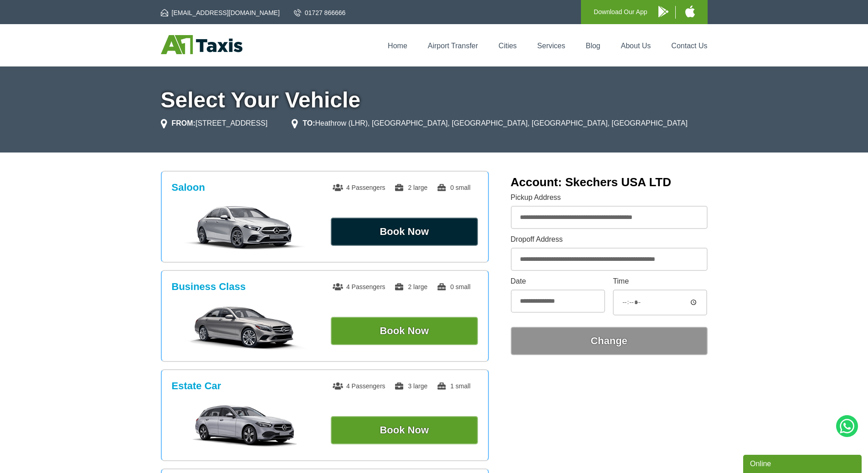 This screenshot has height=473, width=868. Describe the element at coordinates (660, 281) in the screenshot. I see `label: Time` at that location.